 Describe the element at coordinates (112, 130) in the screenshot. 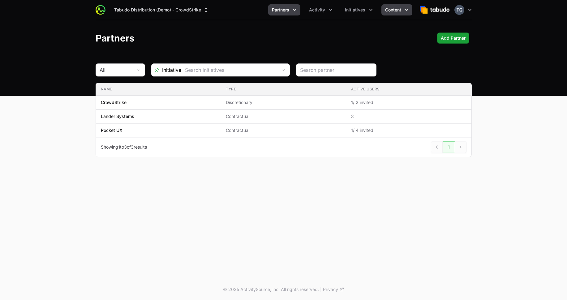

I see `p: Pocket UX` at that location.